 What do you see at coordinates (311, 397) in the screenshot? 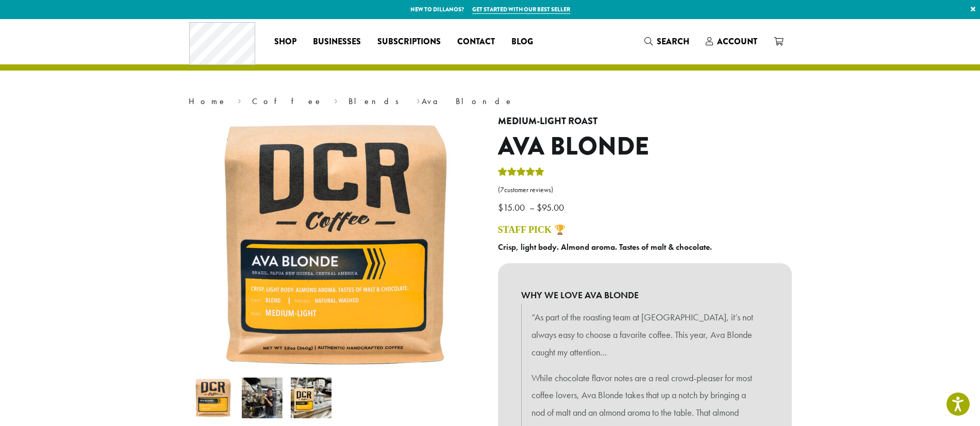
I see `img: Ava Blonde - Image 3` at bounding box center [311, 397].